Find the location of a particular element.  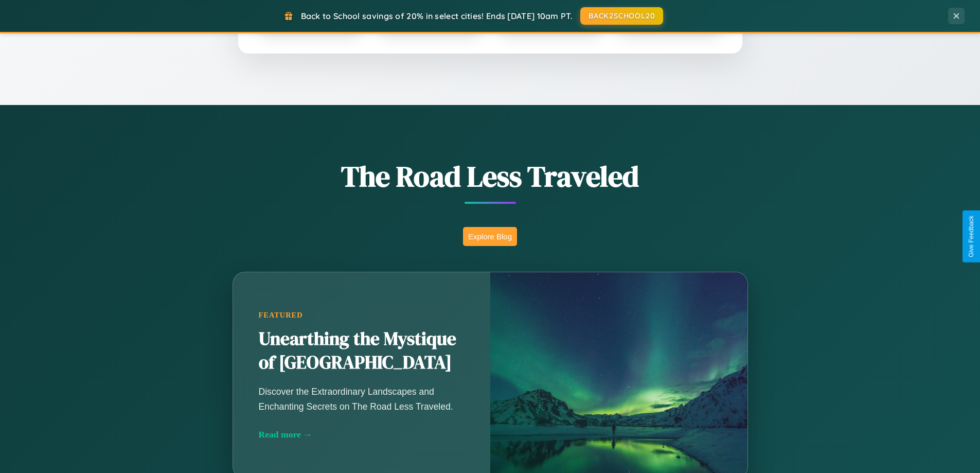

h1: The Road Less Traveled is located at coordinates (490, 176).